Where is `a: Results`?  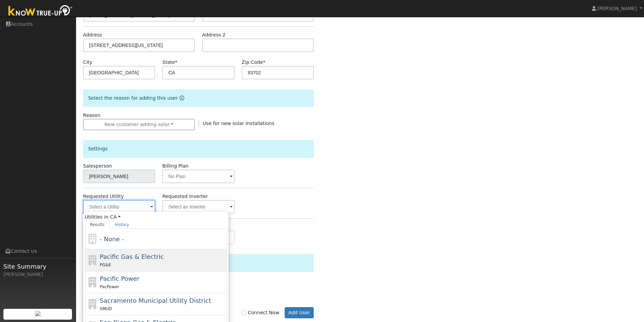
a: Results is located at coordinates (97, 224).